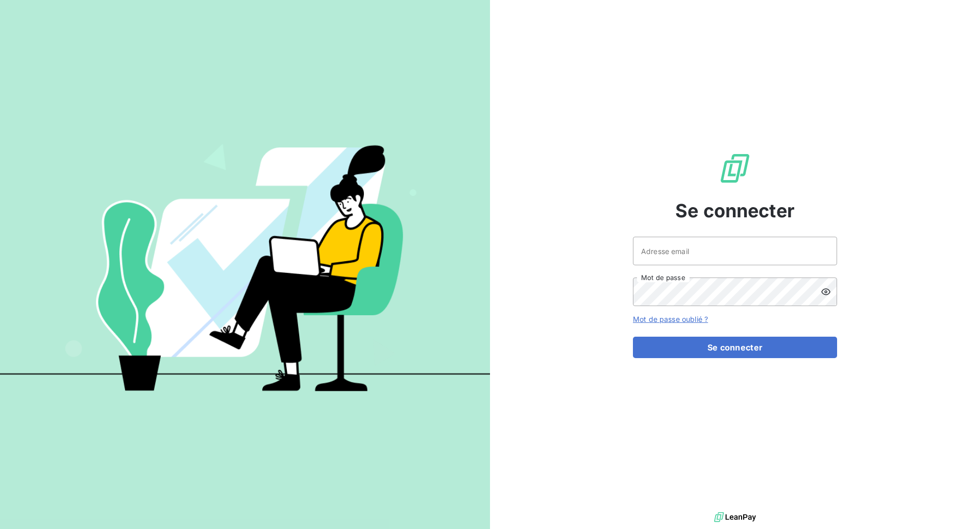  I want to click on input: placeholder, so click(735, 251).